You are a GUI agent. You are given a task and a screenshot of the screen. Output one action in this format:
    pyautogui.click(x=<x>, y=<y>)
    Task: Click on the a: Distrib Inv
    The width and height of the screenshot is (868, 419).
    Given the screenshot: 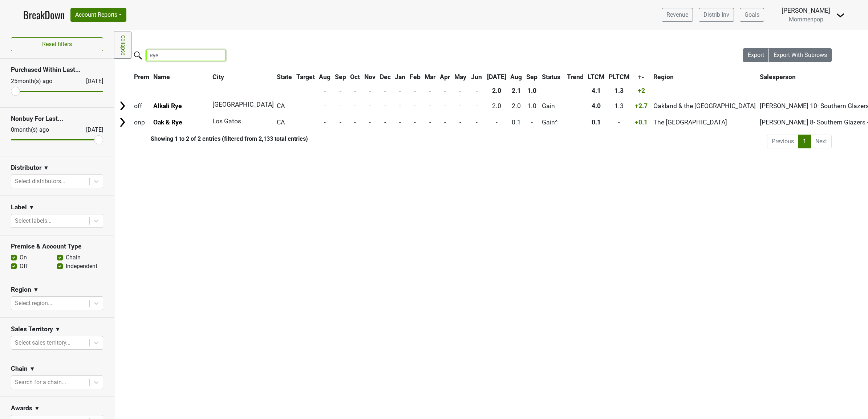 What is the action you would take?
    pyautogui.click(x=717, y=15)
    